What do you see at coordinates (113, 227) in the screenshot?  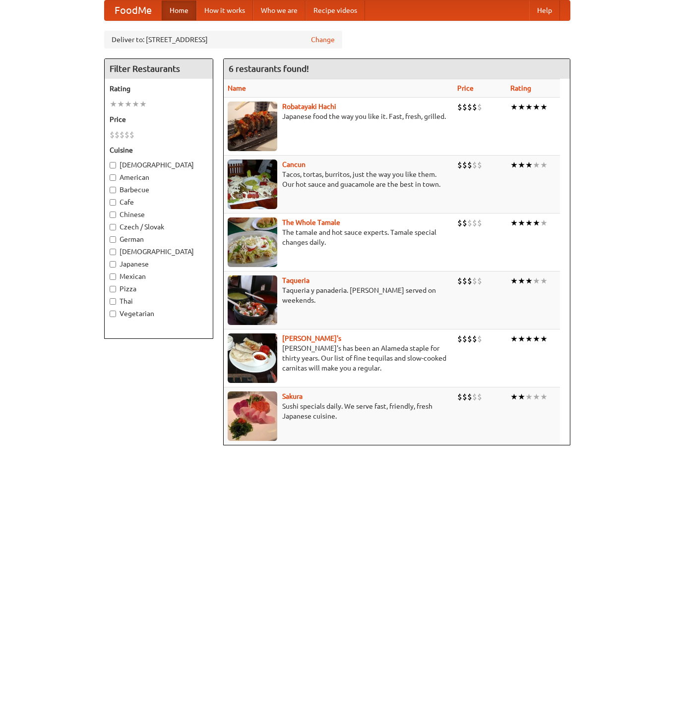 I see `input: Czech / Slovak` at bounding box center [113, 227].